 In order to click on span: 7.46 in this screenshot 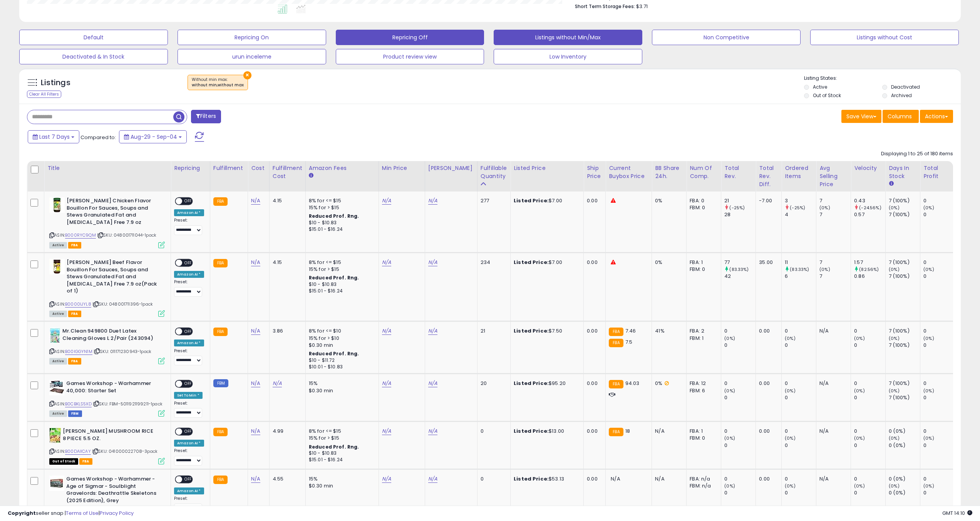, I will do `click(630, 331)`.